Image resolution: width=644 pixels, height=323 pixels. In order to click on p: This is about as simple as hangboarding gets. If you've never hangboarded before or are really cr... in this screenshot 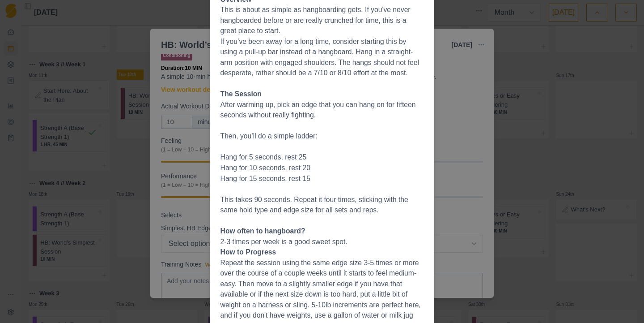, I will do `click(322, 20)`.